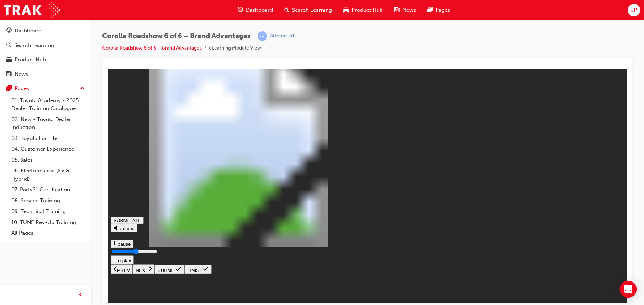 The image size is (644, 305). I want to click on span: Pages, so click(443, 10).